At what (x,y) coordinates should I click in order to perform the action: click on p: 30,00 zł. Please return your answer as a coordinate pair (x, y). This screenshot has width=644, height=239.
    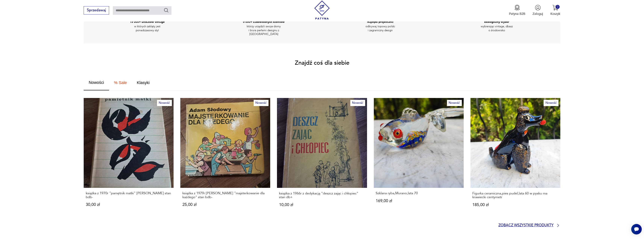
    Looking at the image, I should click on (129, 204).